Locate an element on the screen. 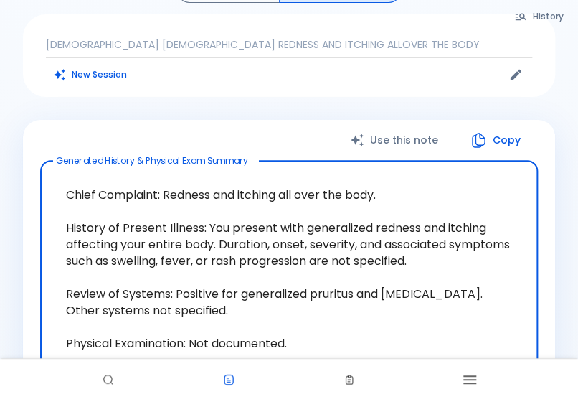  button: Clears all inputs and results. is located at coordinates (90, 74).